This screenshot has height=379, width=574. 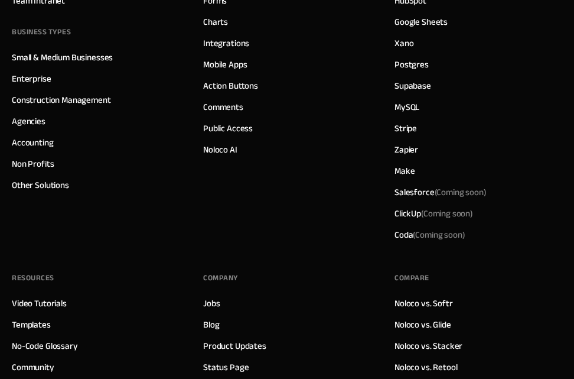 What do you see at coordinates (428, 345) in the screenshot?
I see `a: Noloco vs. Stacker` at bounding box center [428, 345].